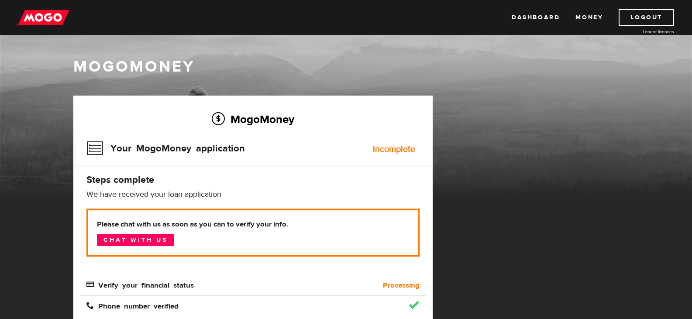 The image size is (692, 319). Describe the element at coordinates (642, 31) in the screenshot. I see `a: Lender licences` at that location.